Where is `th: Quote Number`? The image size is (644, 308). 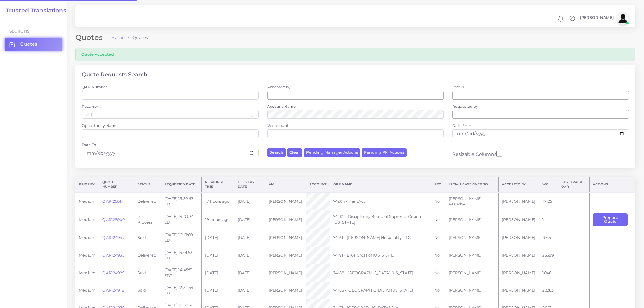
th: Quote Number is located at coordinates (117, 184).